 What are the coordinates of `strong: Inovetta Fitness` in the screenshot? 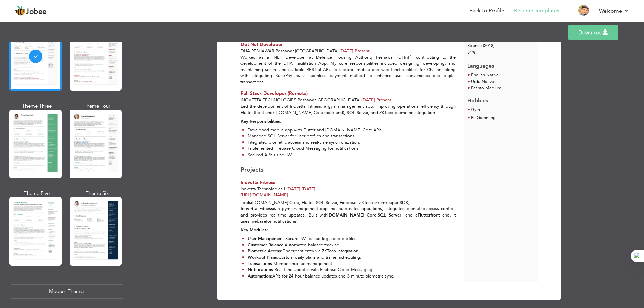 It's located at (257, 209).